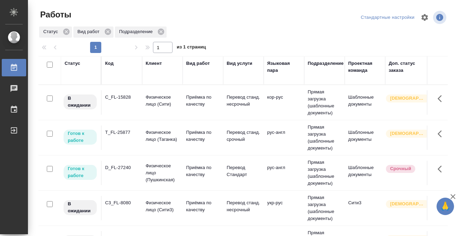 The width and height of the screenshot is (461, 236). Describe the element at coordinates (162, 207) in the screenshot. I see `p: Физическое лицо (Сити3)` at that location.